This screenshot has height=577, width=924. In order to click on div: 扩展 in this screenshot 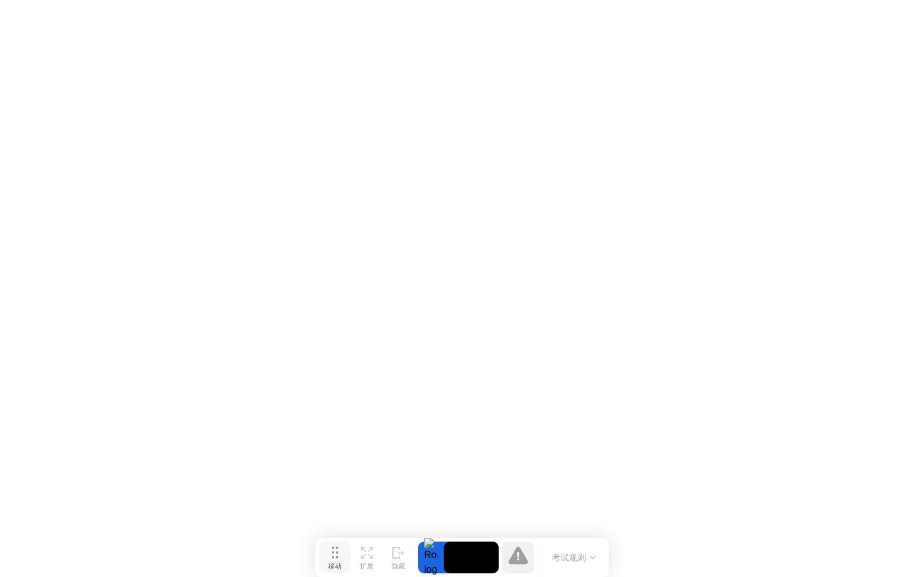, I will do `click(366, 567)`.